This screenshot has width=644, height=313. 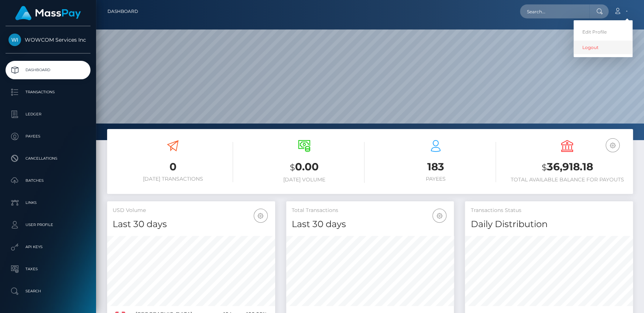 I want to click on p: Dashboard, so click(x=48, y=70).